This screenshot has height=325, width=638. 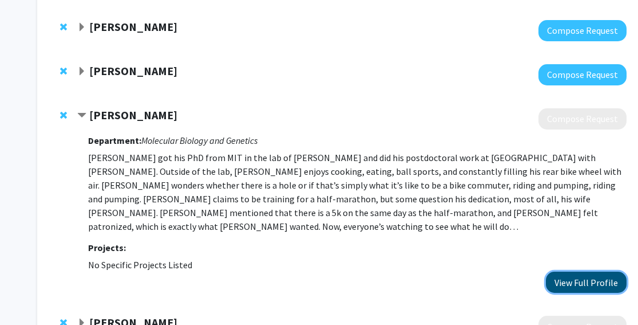 What do you see at coordinates (583, 30) in the screenshot?
I see `button: Compose Request to Reza Kalhor` at bounding box center [583, 30].